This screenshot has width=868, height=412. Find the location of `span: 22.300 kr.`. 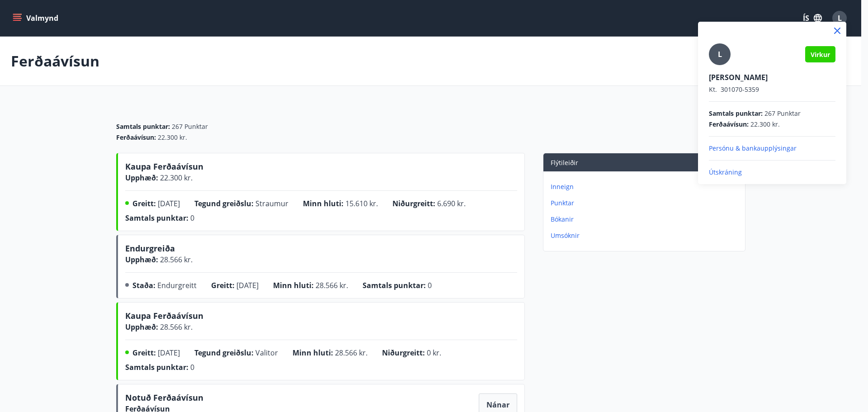

span: 22.300 kr. is located at coordinates (765, 125).